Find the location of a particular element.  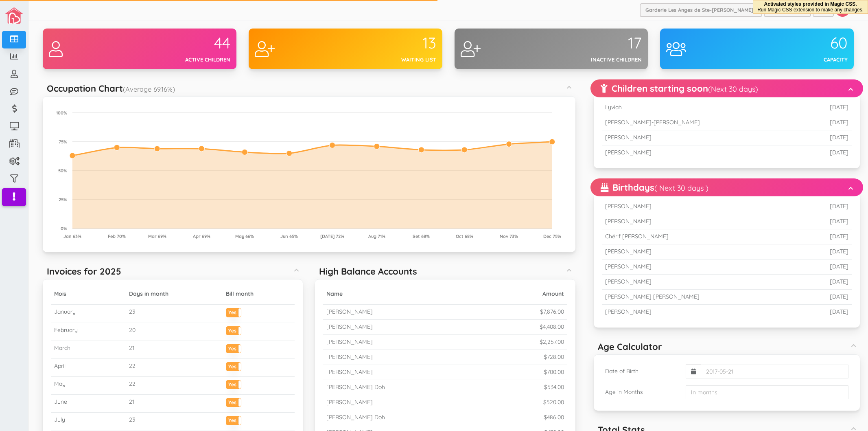

small: $520.00 is located at coordinates (553, 402).